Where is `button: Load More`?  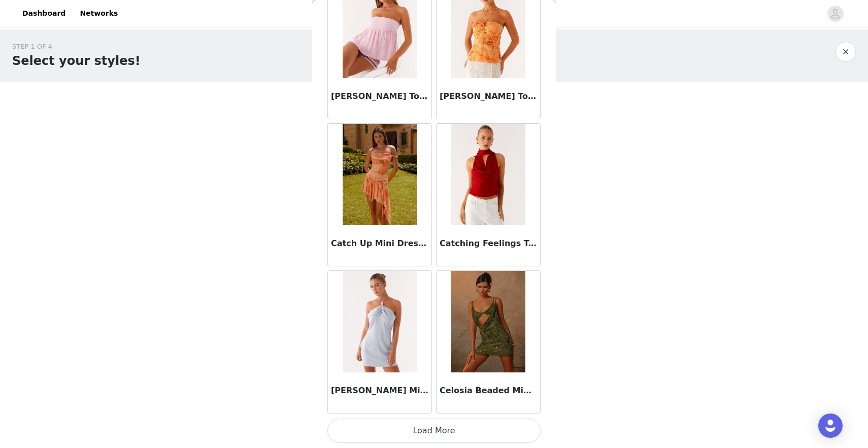
button: Load More is located at coordinates (434, 431).